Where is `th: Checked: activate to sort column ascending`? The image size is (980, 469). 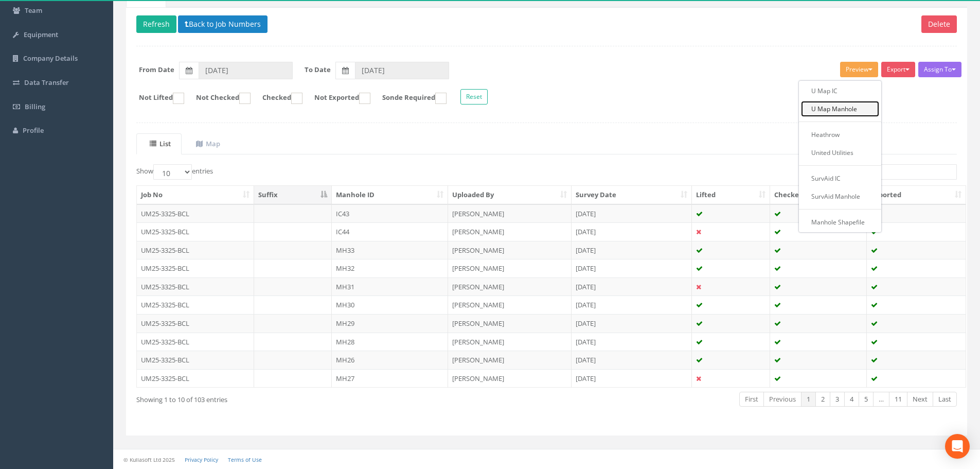
th: Checked: activate to sort column ascending is located at coordinates (818, 195).